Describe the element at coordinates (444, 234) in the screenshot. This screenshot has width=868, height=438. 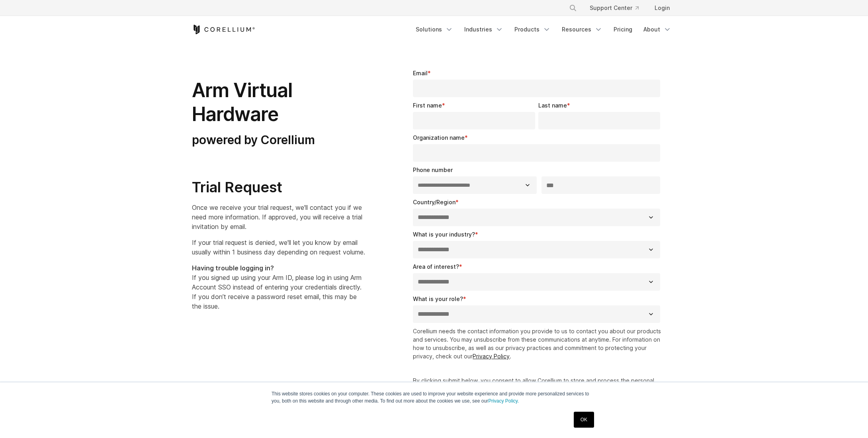
I see `span: What is your industry?` at that location.